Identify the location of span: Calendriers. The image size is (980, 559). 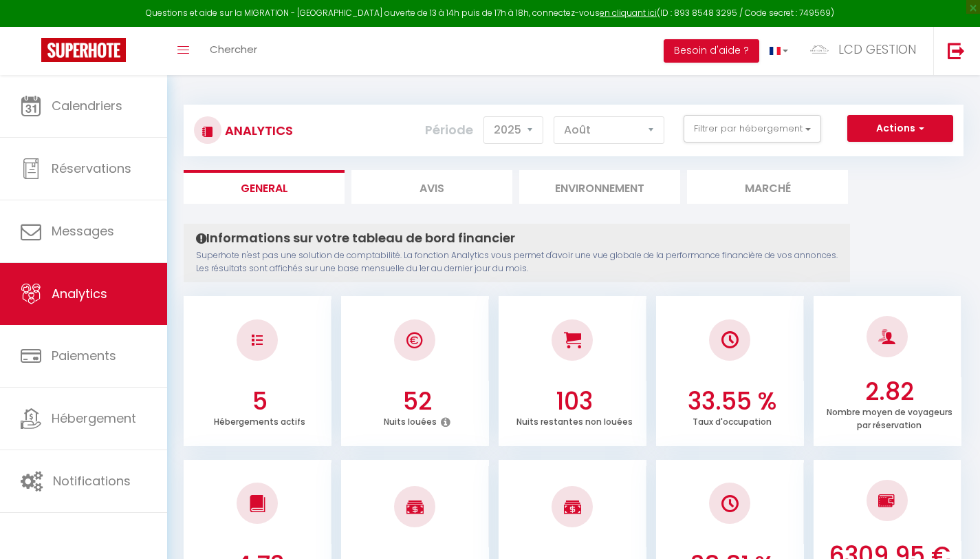
(86, 106).